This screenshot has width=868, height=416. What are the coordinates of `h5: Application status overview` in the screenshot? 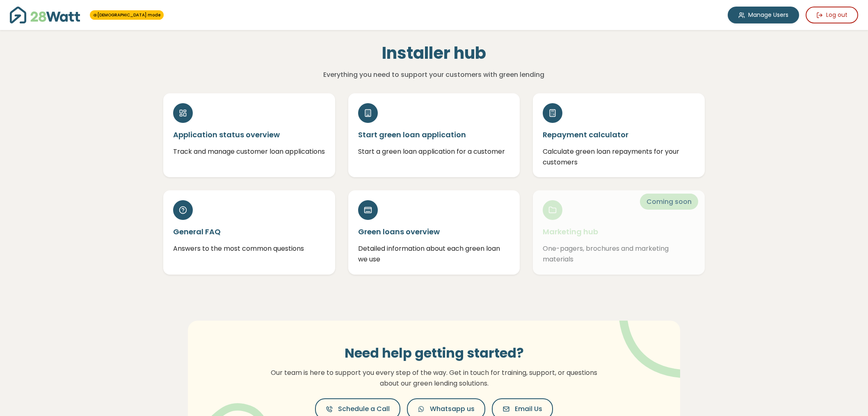 It's located at (249, 134).